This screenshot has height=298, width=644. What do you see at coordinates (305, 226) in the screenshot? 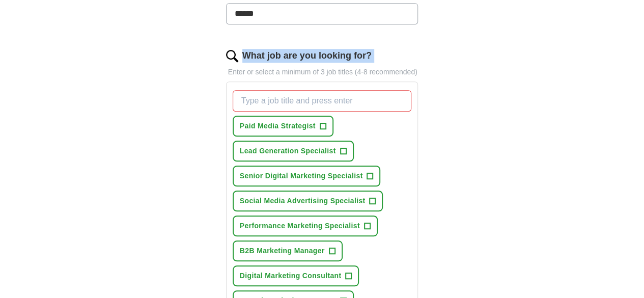
I see `button: Performance Marketing Specialist` at bounding box center [305, 226].